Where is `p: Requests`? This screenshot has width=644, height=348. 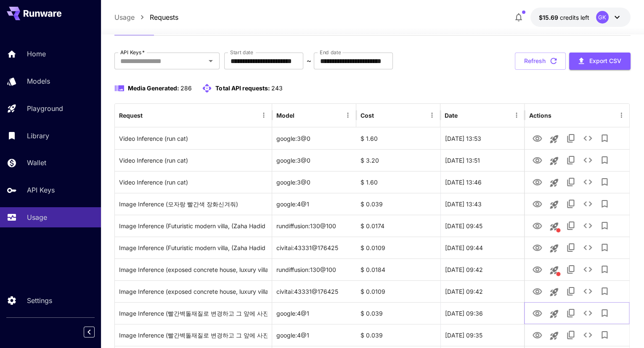 p: Requests is located at coordinates (164, 17).